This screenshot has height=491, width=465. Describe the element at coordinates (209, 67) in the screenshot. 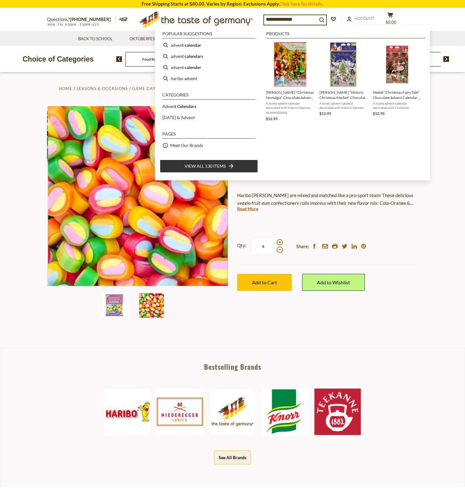

I see `li: advent calender` at that location.